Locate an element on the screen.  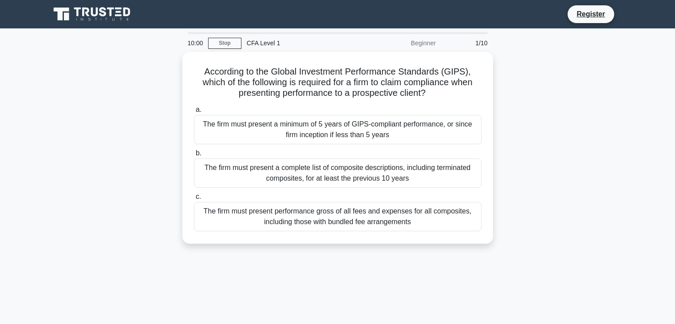
div: The firm must present a complete list of composite descriptions, including terminated composites,... is located at coordinates (338, 173).